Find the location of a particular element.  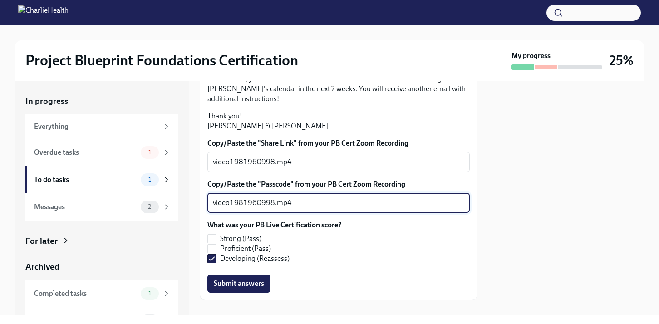

a: In progress is located at coordinates (102, 101).